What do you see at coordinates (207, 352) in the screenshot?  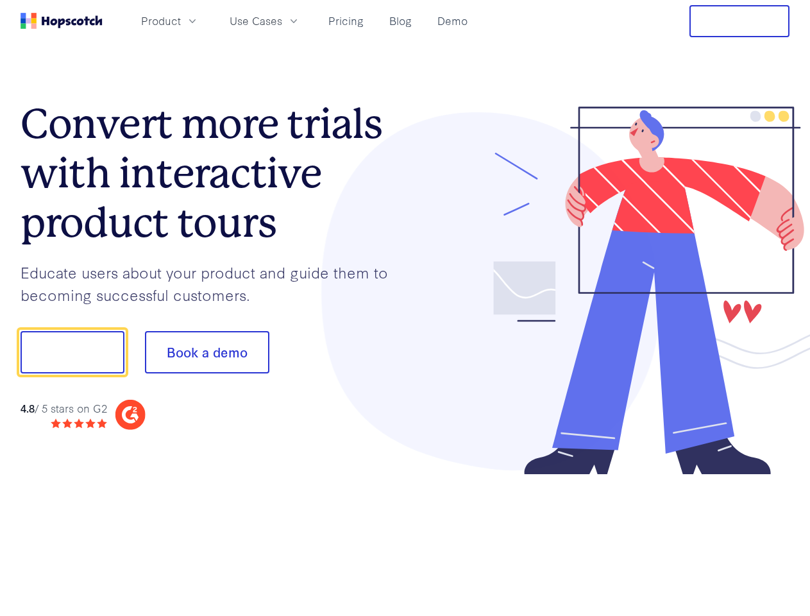 I see `button: Book a demo` at bounding box center [207, 352].